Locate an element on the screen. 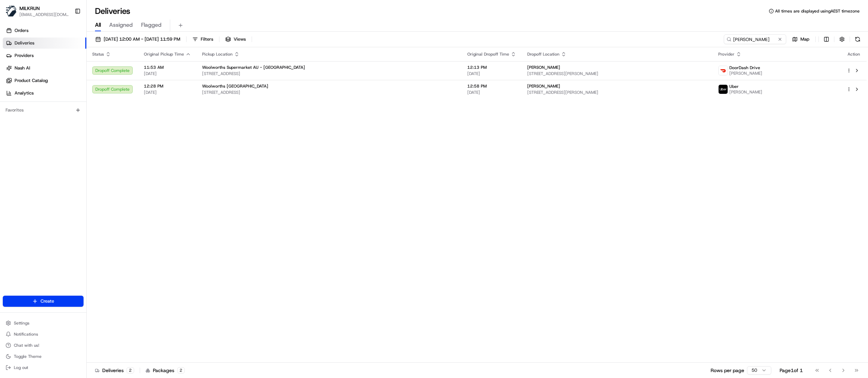  span: All times are displayed using AEST timezone is located at coordinates (818, 11).